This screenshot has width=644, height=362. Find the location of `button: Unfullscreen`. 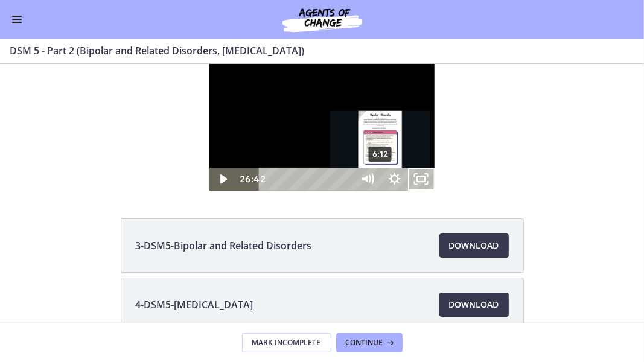

button: Unfullscreen is located at coordinates (422, 115).